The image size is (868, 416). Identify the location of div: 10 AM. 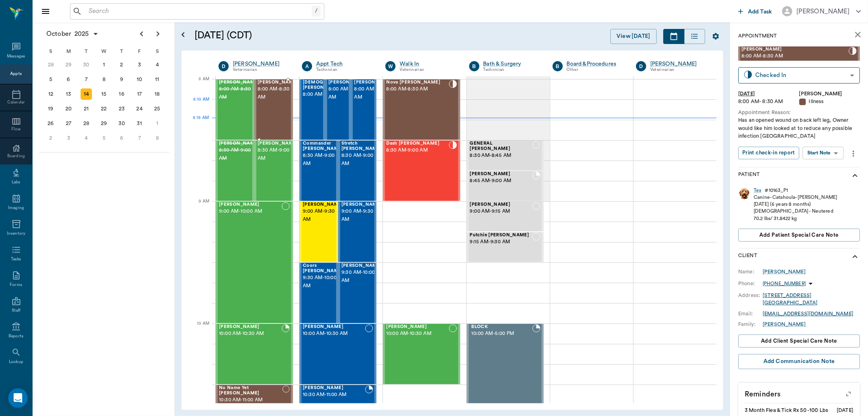
(198, 330).